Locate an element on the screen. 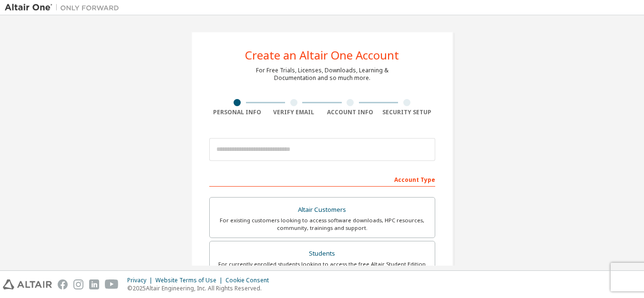  div: Verify Email is located at coordinates (294, 113).